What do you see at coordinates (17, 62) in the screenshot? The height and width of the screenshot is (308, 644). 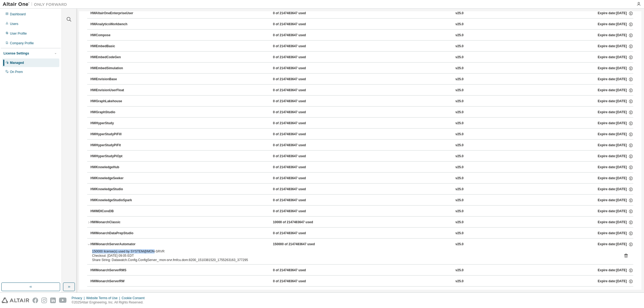 I see `div: Managed` at bounding box center [17, 62].